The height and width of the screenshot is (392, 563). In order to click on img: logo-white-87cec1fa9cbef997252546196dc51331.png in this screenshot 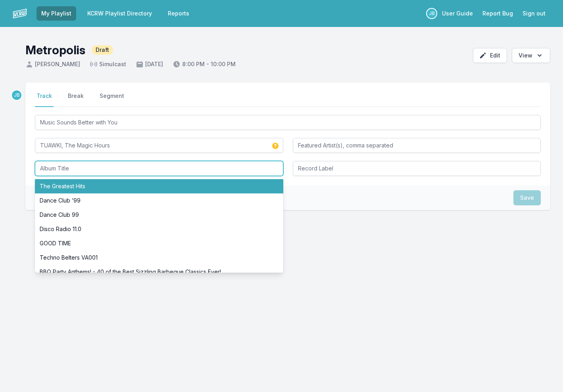, I will do `click(20, 13)`.